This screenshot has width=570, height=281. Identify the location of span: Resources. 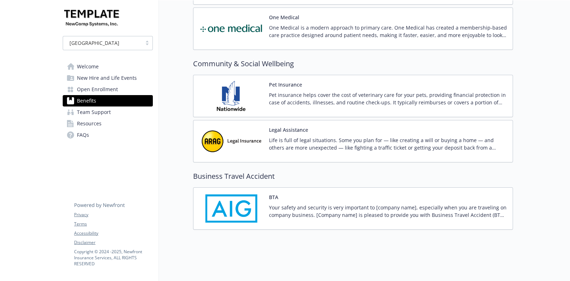
(89, 124).